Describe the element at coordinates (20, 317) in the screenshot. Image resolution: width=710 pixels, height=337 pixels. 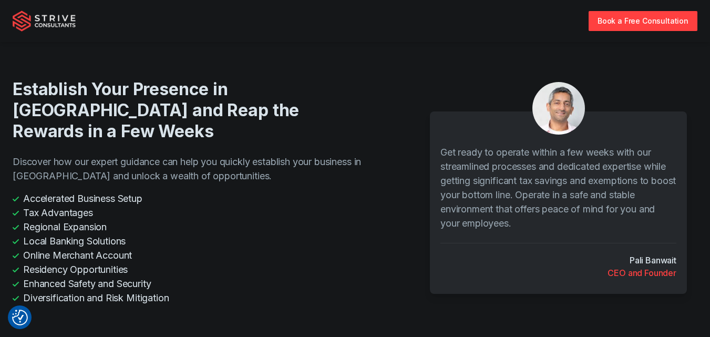
I see `button: Consent Preferences` at that location.